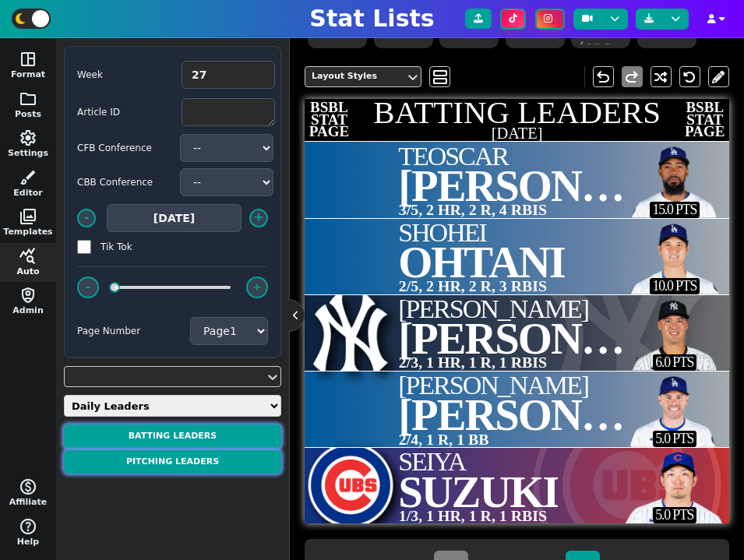 The width and height of the screenshot is (744, 560). Describe the element at coordinates (603, 76) in the screenshot. I see `button: undo` at that location.